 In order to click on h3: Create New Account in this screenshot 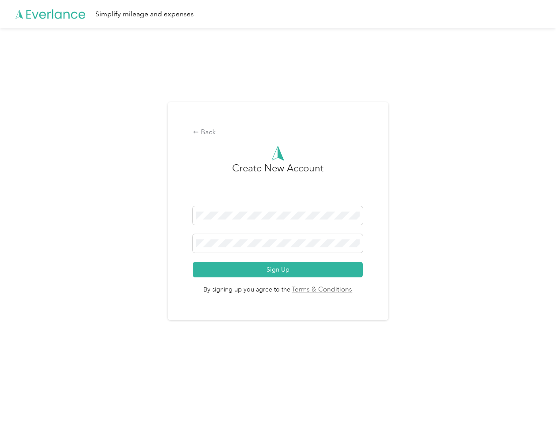, I will do `click(277, 183)`.